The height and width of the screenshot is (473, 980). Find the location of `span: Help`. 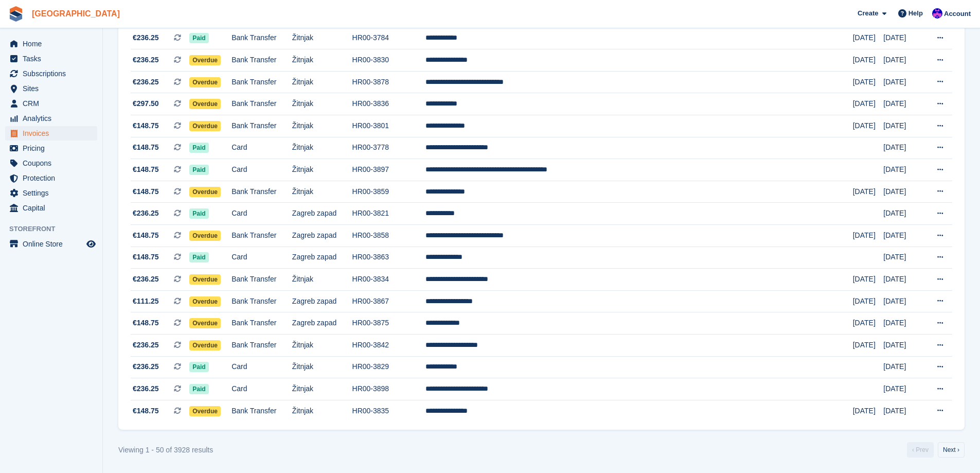

span: Help is located at coordinates (915, 13).